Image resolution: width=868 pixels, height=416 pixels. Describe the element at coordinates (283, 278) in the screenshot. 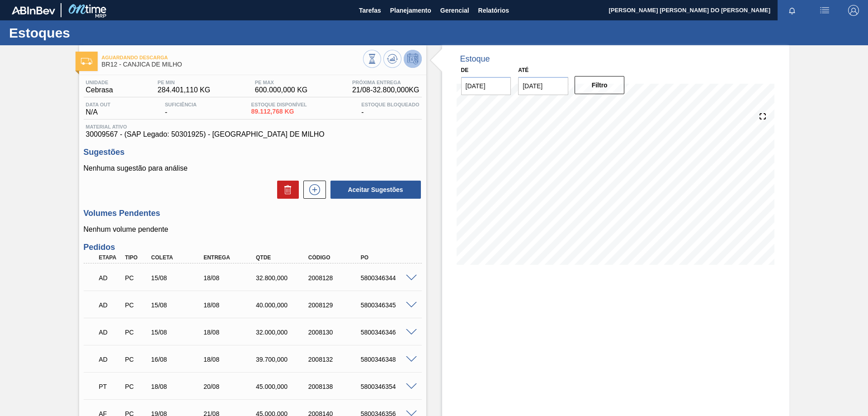

I see `div: 32.800,000` at that location.